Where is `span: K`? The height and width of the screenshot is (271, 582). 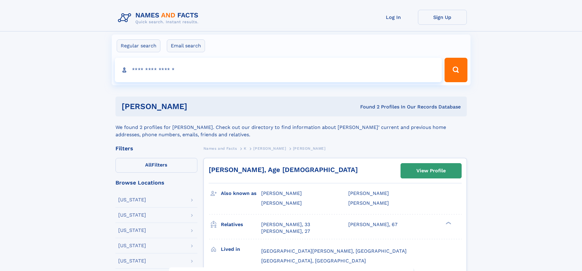 span: K is located at coordinates (245, 148).